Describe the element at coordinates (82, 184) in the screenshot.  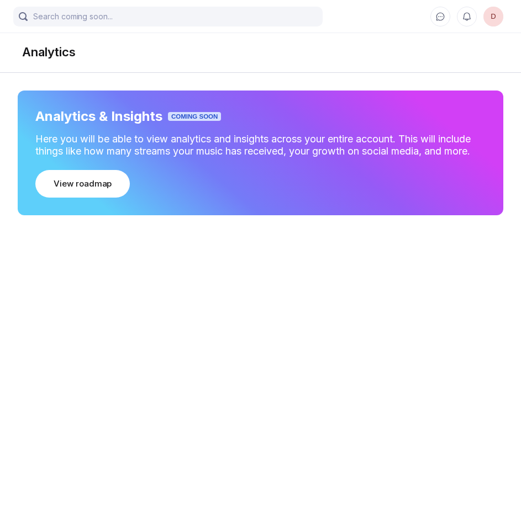
I see `div: View roadmap` at that location.